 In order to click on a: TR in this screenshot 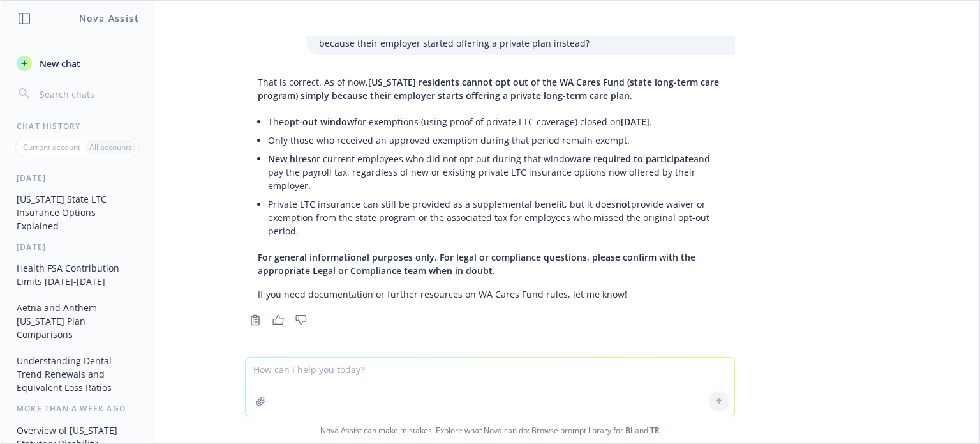, I will do `click(655, 430)`.